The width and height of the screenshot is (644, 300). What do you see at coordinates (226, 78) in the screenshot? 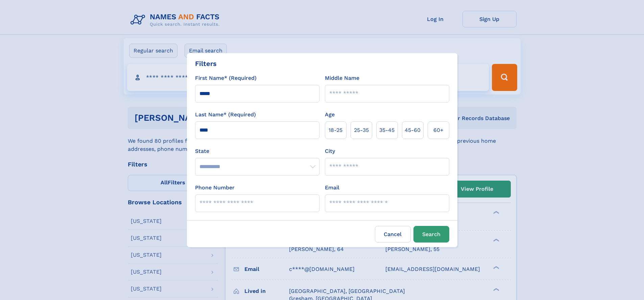
I see `label: First Name* (Required)` at bounding box center [226, 78].